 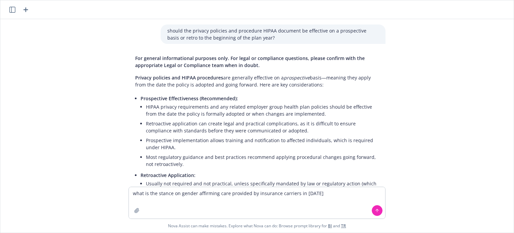 What do you see at coordinates (262, 144) in the screenshot?
I see `li: Prospective implementation allows training and notification to affected individuals, which is req...` at bounding box center [262, 144].